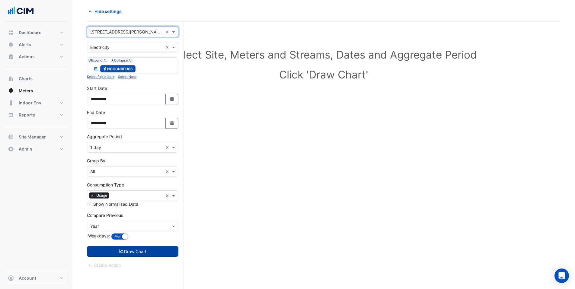  What do you see at coordinates (127, 77) in the screenshot?
I see `button: Select None` at bounding box center [127, 77].